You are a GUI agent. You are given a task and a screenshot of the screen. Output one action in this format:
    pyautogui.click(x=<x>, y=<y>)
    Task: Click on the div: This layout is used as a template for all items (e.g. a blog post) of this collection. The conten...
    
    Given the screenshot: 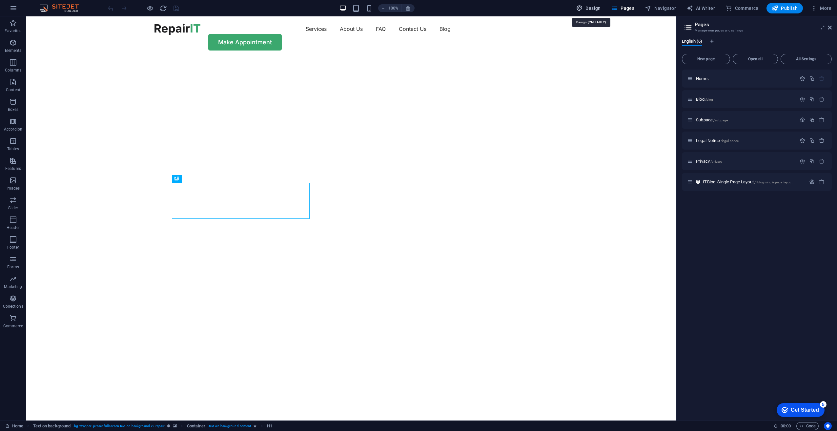 What is the action you would take?
    pyautogui.click(x=698, y=182)
    